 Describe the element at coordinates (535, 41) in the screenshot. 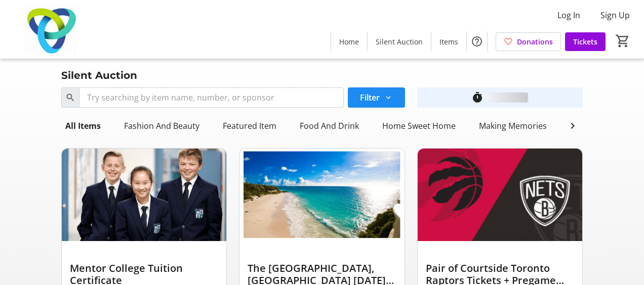

I see `span: Donations` at that location.